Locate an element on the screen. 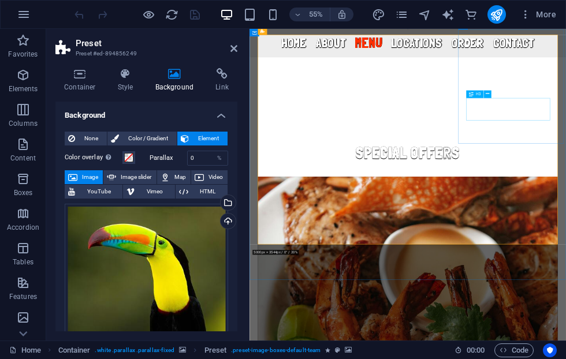  div: stunning-close-up-of-a-colorful-keel-billed-toucan-in-costa-rica-showcasing-its-vibrant-beak-and-... is located at coordinates (146, 270).